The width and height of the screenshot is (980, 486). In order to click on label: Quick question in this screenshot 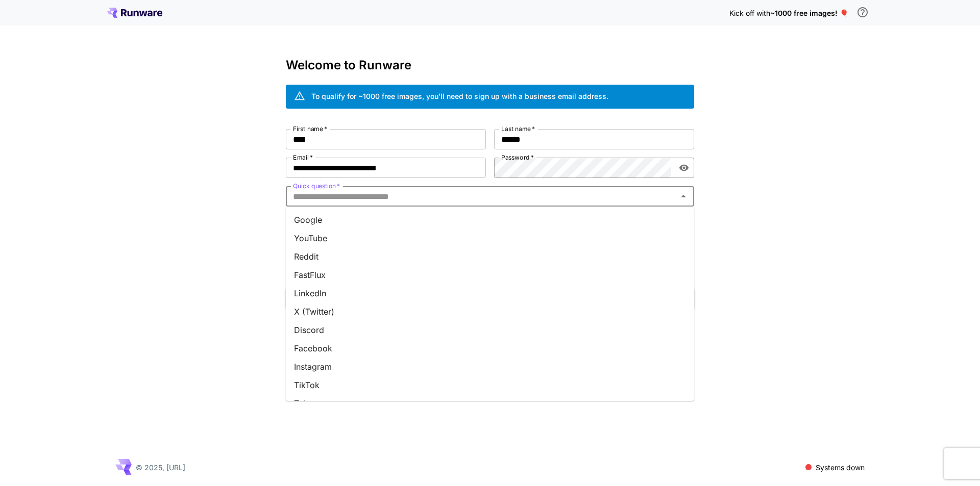, I will do `click(317, 186)`.